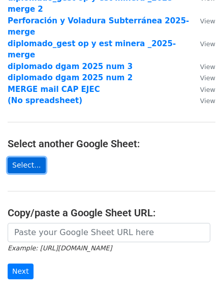 Image resolution: width=223 pixels, height=293 pixels. Describe the element at coordinates (54, 89) in the screenshot. I see `strong: MERGE mail CAP EJEC` at that location.